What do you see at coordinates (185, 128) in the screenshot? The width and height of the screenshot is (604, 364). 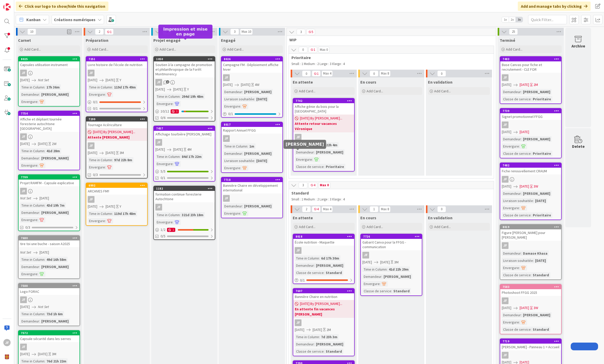 I see `div: 7457` at bounding box center [185, 128].